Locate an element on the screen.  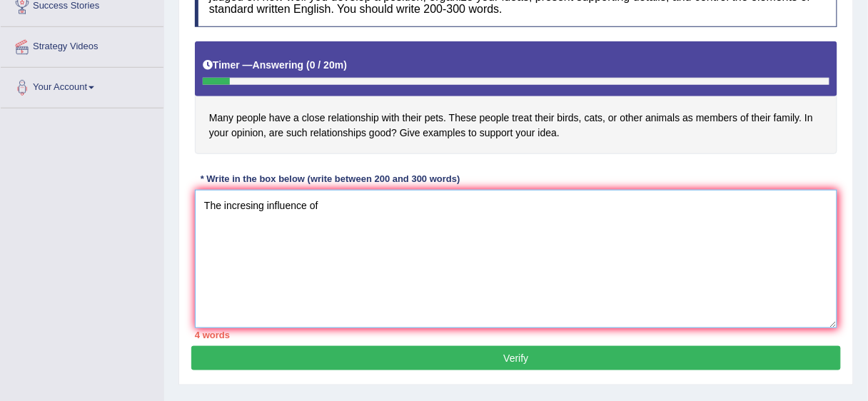
b: 0 / 20m is located at coordinates (326, 65).